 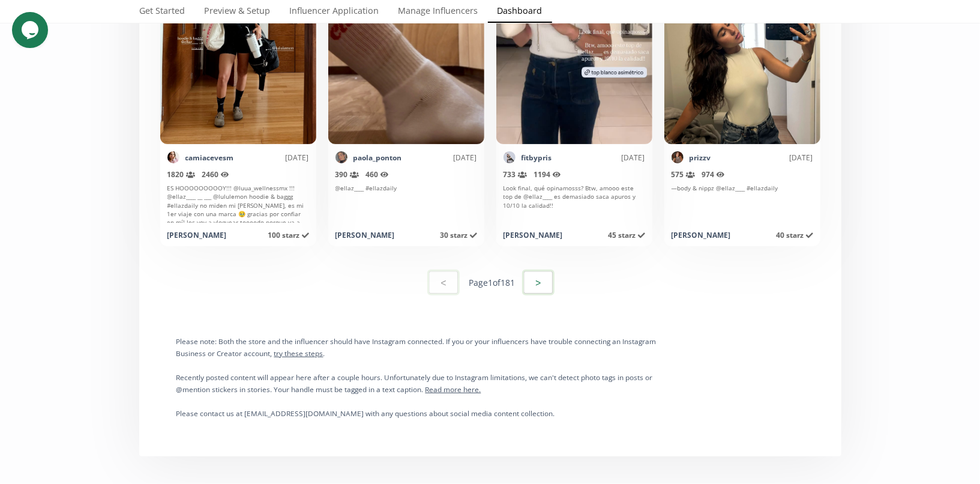 I want to click on div: Look final, qué opinamosss? Btw, amooo este top de @ellaz____ es demasiado saca apuros y 10/10 la..., so click(x=574, y=203).